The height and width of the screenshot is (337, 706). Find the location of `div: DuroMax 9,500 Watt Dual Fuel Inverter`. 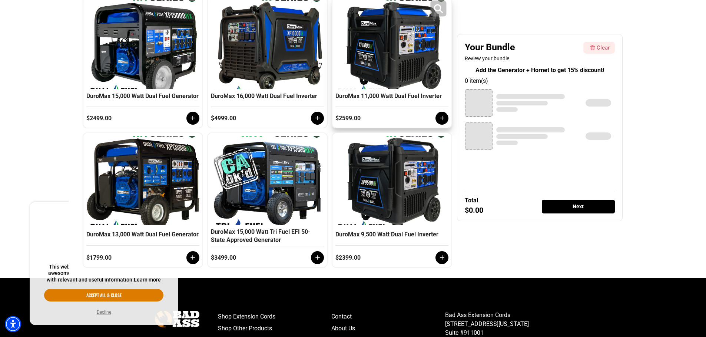

div: DuroMax 9,500 Watt Dual Fuel Inverter is located at coordinates (392, 238).